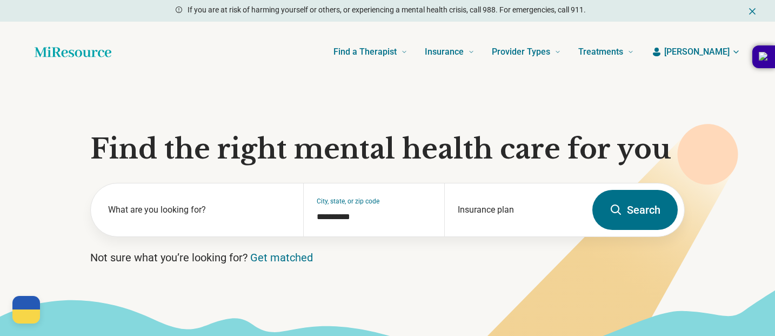 The height and width of the screenshot is (336, 775). What do you see at coordinates (199, 210) in the screenshot?
I see `label: What are you looking for?` at bounding box center [199, 210].